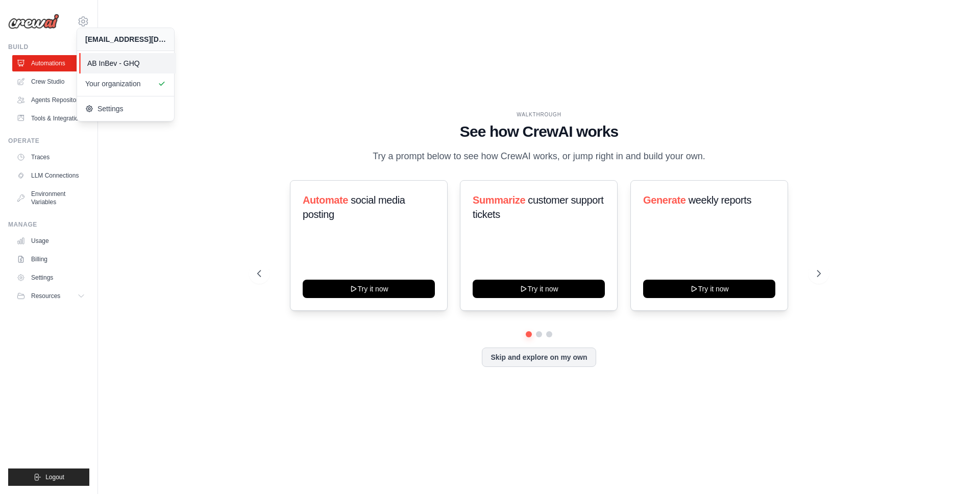 This screenshot has height=494, width=980. Describe the element at coordinates (51, 198) in the screenshot. I see `a: Environment Variables` at that location.